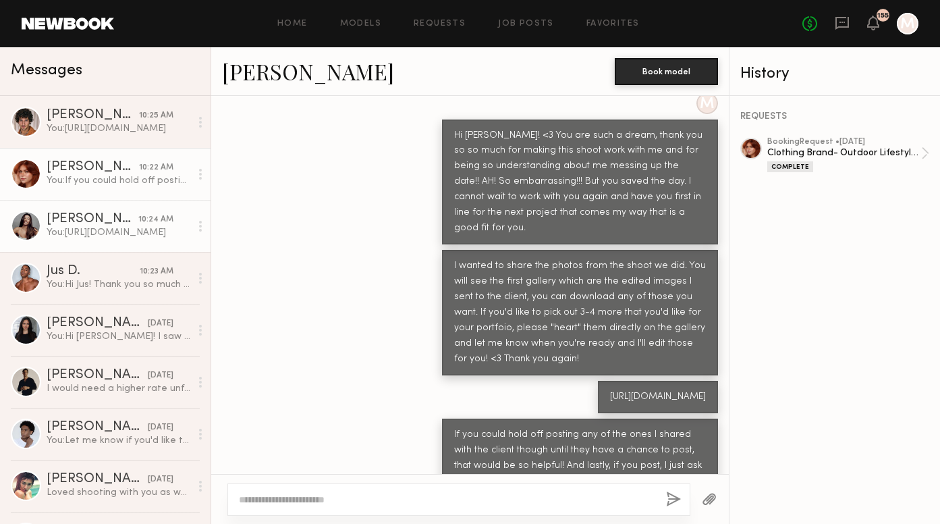 The image size is (940, 524). I want to click on div: Loved shooting with you as well!! I just followed you on ig! :) look forward to seeing the pics!, so click(118, 492).